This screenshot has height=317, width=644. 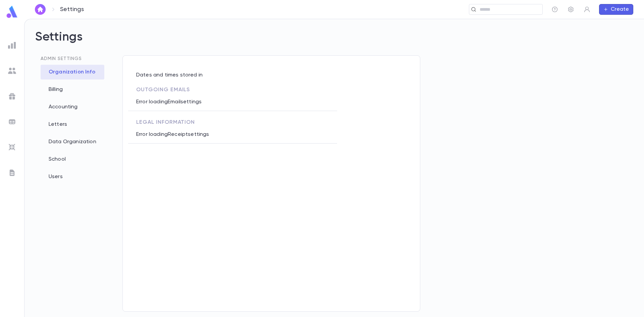 I want to click on img: letters_grey.7941b92b52307dd3b8a917253454ce1c.svg, so click(x=12, y=173).